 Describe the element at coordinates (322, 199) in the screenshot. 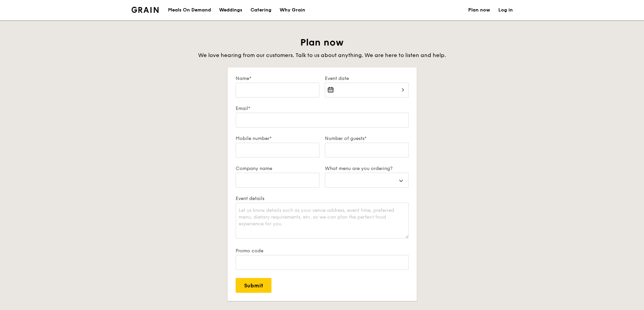

I see `label: Event details` at that location.